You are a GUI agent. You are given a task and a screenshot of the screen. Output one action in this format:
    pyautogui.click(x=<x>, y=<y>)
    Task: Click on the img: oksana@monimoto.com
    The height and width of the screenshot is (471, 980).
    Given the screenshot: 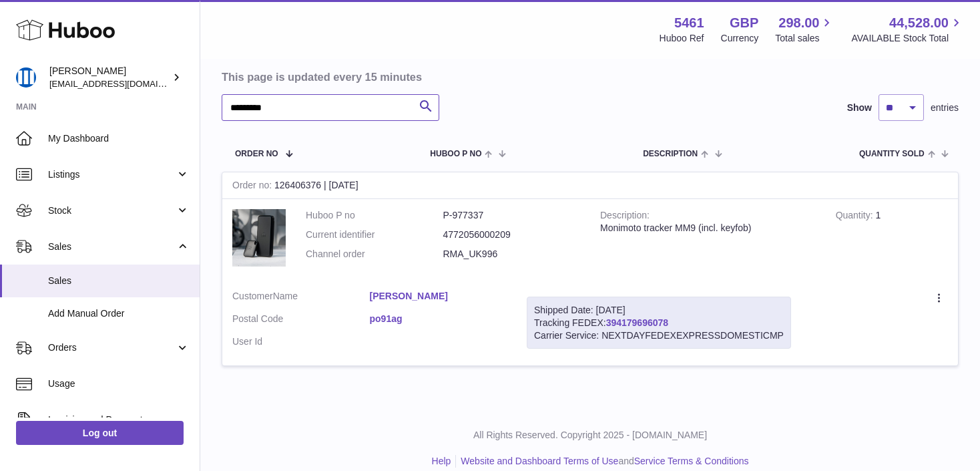 What is the action you would take?
    pyautogui.click(x=26, y=78)
    